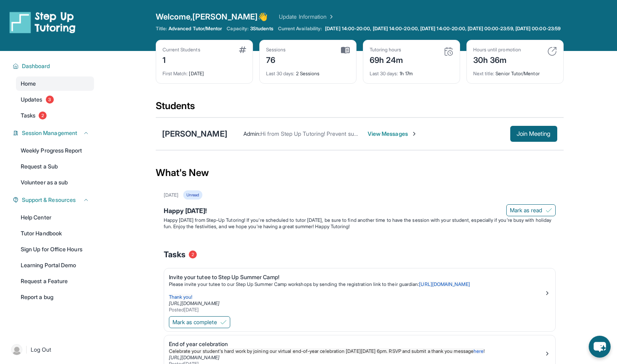  Describe the element at coordinates (55, 182) in the screenshot. I see `a: Volunteer as a sub` at that location.